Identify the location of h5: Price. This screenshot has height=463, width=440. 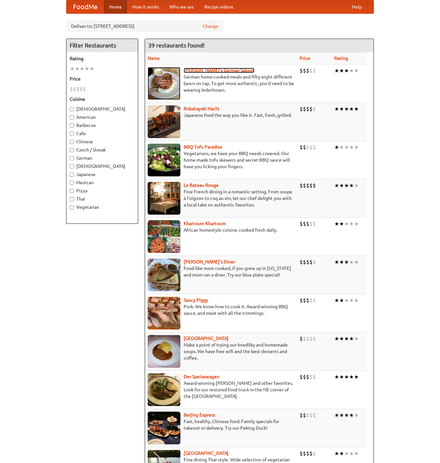
(102, 79).